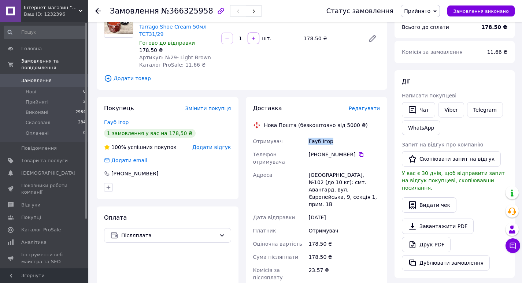  What do you see at coordinates (45, 32) in the screenshot?
I see `input: Пошук` at bounding box center [45, 32].